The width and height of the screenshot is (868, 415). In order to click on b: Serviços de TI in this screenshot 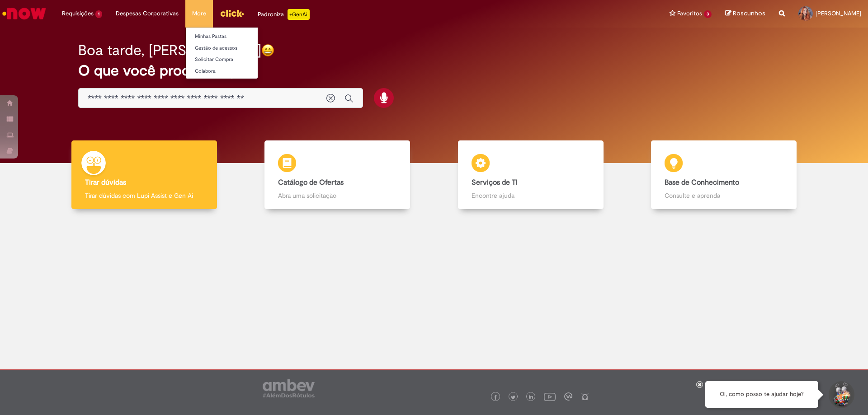, I will do `click(494, 183)`.